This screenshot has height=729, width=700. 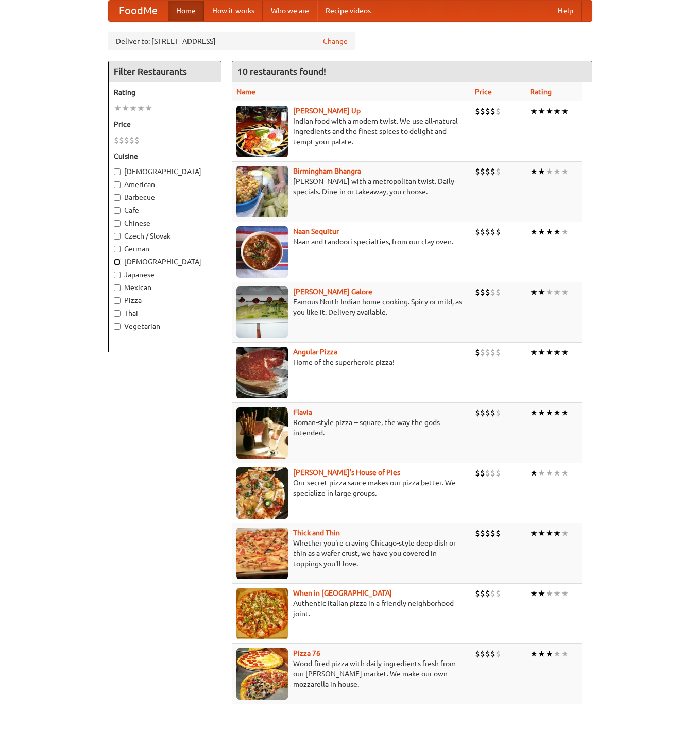 What do you see at coordinates (335, 41) in the screenshot?
I see `a: Change` at bounding box center [335, 41].